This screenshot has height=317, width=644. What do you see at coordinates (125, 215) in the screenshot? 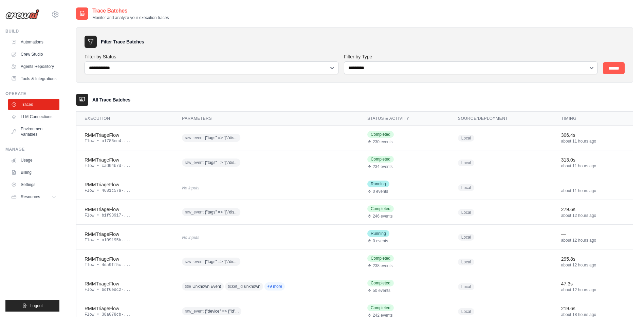
I see `div: Flow • b1f93917-...` at bounding box center [125, 215].